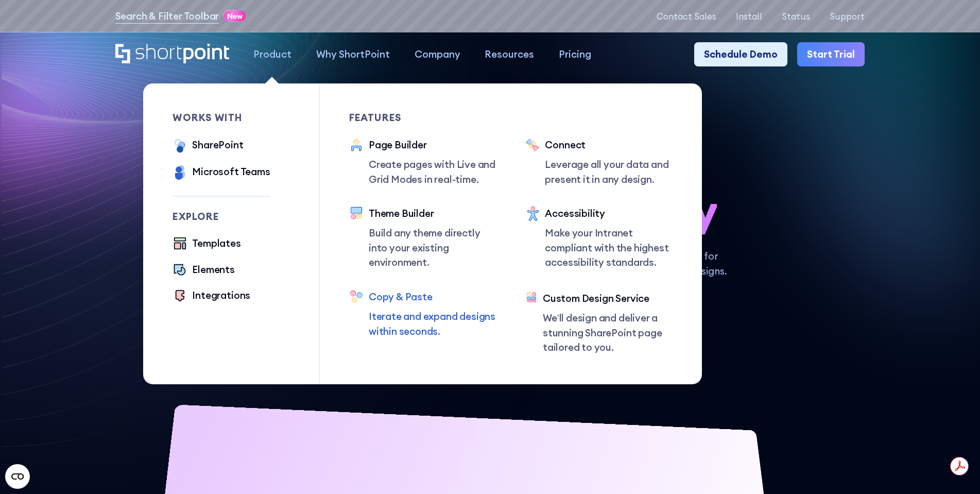  Describe the element at coordinates (608, 248) in the screenshot. I see `p: Make your Intranet compliant with the highest accessibility standards.` at that location.